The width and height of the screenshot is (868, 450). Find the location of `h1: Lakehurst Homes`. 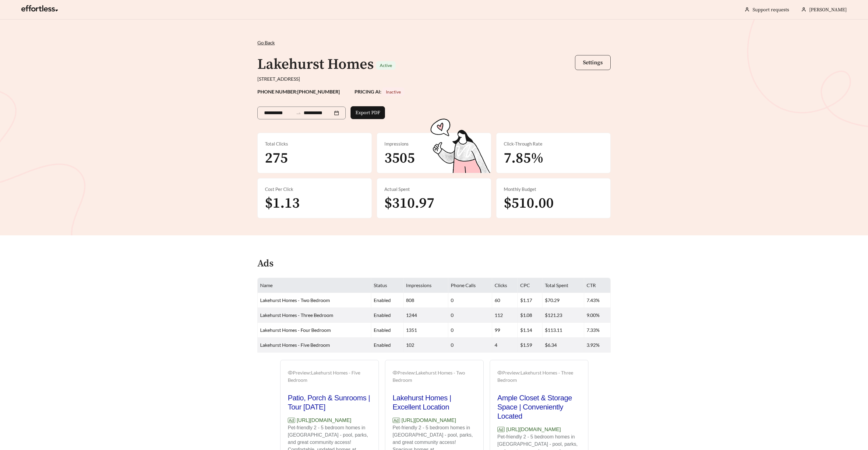

h1: Lakehurst Homes is located at coordinates (315, 64).